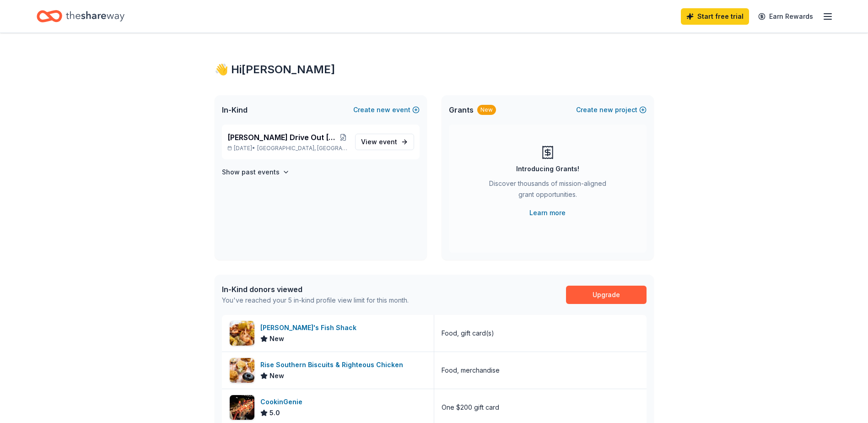 The height and width of the screenshot is (423, 868). Describe the element at coordinates (470, 371) in the screenshot. I see `div: Food, merchandise` at that location.